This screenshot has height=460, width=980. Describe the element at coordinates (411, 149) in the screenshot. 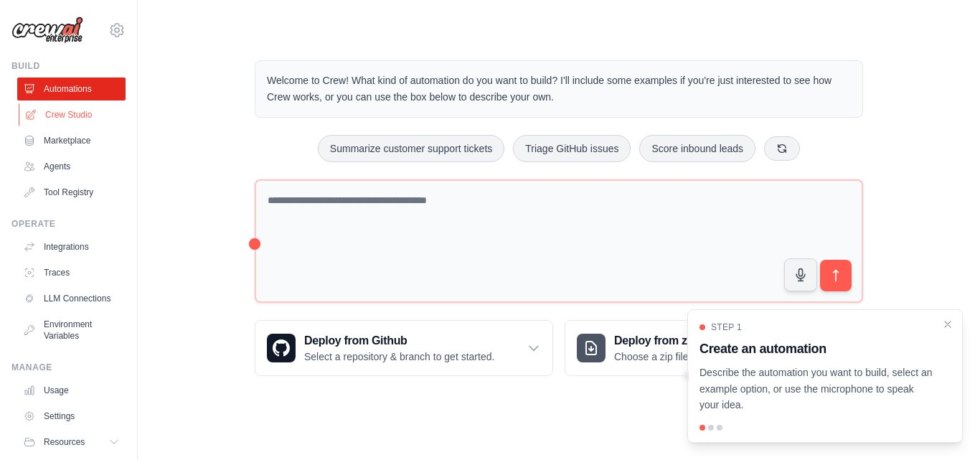

I see `button: Summarize customer support tickets` at that location.